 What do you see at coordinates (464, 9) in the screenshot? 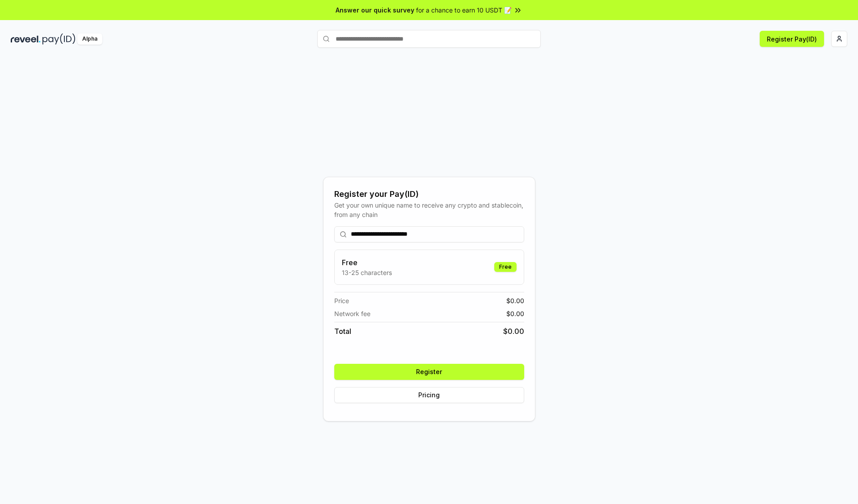
I see `span: for a chance to earn 10 USDT 📝` at bounding box center [464, 9].